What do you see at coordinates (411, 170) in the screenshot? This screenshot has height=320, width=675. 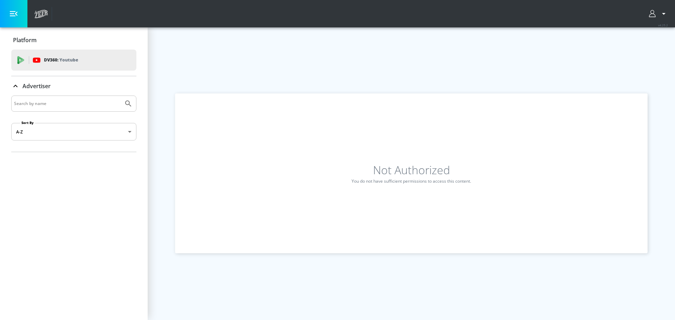 I see `h1: Not Authorized` at bounding box center [411, 170].